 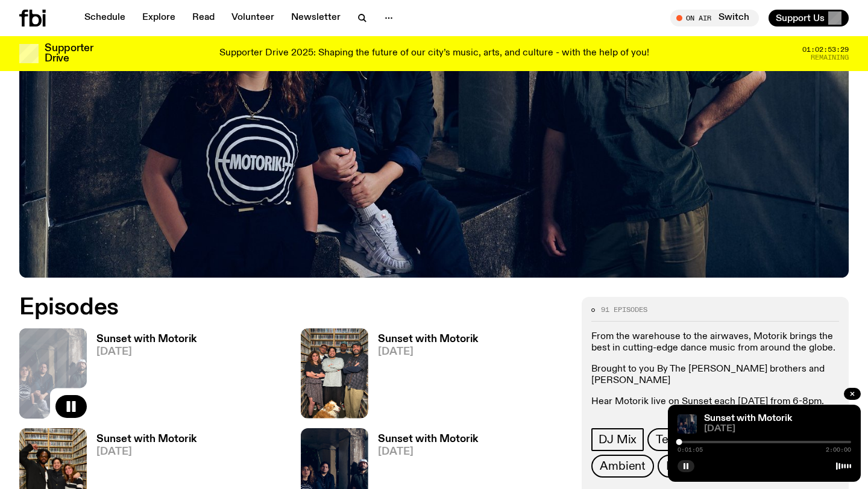 I want to click on a: Read, so click(x=203, y=18).